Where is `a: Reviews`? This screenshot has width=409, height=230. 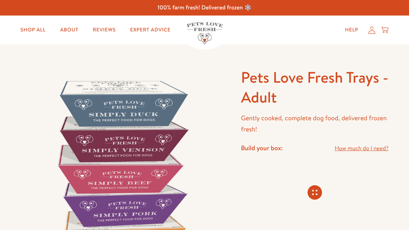 a: Reviews is located at coordinates (104, 30).